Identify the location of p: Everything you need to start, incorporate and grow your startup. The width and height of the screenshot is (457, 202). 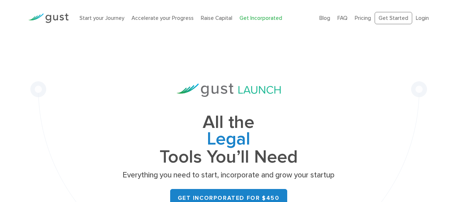
(229, 175).